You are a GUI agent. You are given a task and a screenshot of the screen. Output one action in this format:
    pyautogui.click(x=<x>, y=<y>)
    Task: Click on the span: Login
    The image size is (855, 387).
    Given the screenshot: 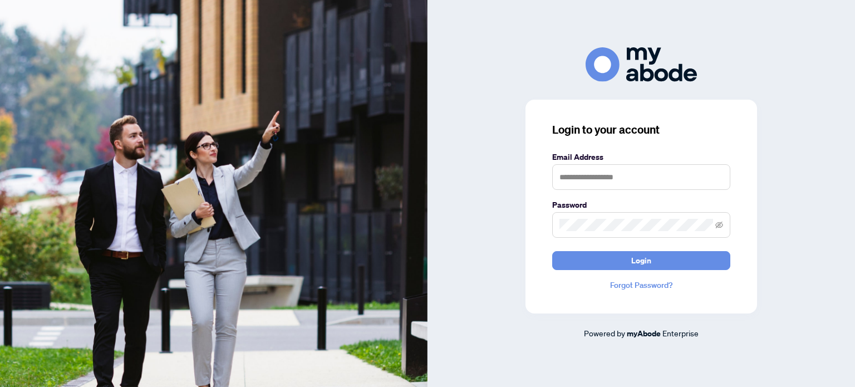 What is the action you would take?
    pyautogui.click(x=641, y=260)
    